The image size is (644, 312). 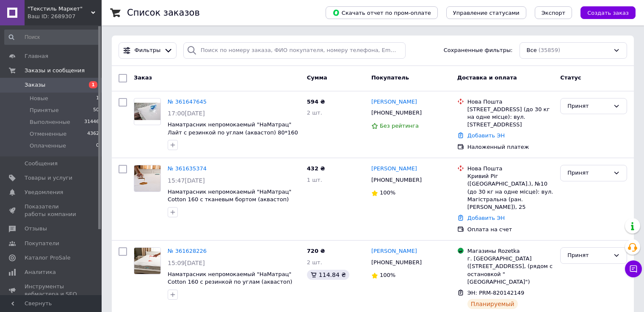 What do you see at coordinates (510, 147) in the screenshot?
I see `div: Наложенный платеж` at bounding box center [510, 147].